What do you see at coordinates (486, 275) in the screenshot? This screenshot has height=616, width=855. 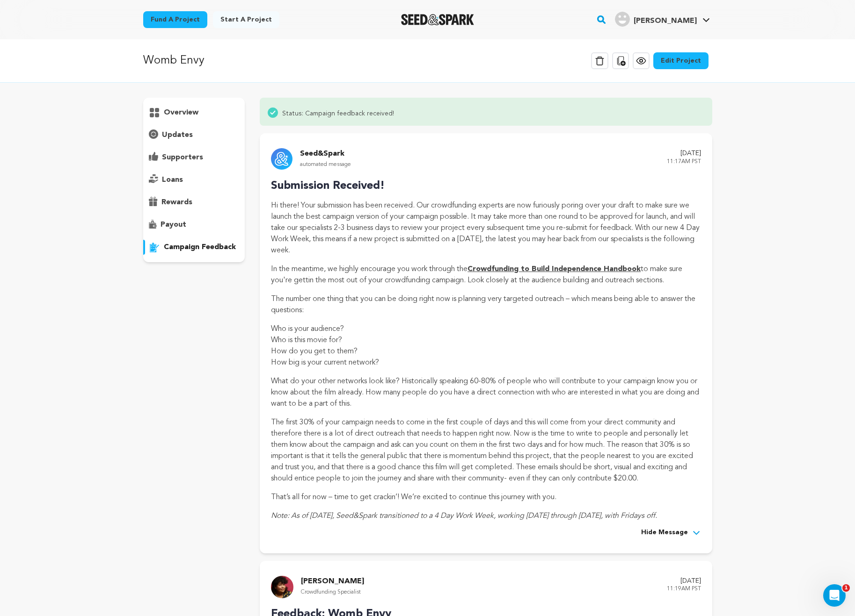 I see `p: In the meantime, we highly encourage you work through the to make sure you're gettin the most out...` at bounding box center [486, 275].